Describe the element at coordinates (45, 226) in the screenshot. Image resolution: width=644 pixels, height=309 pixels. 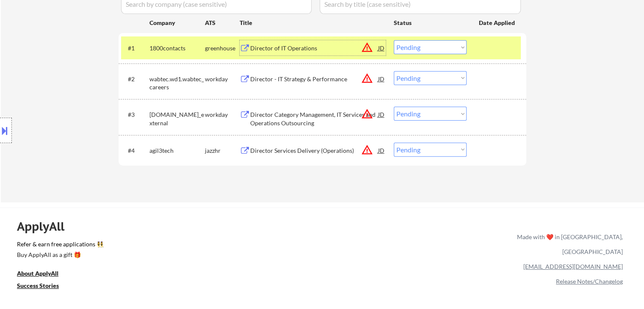
I see `div: ApplyAll` at that location.